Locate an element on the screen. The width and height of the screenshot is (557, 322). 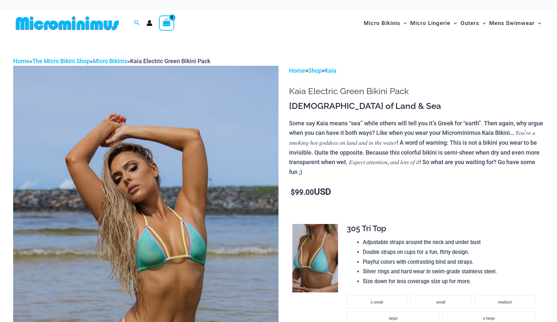
span: x-large is located at coordinates (489, 319).